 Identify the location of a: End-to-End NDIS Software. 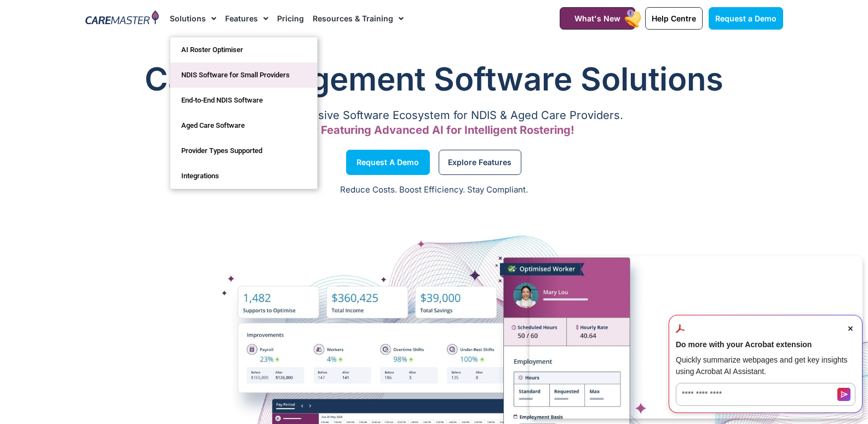
(244, 101).